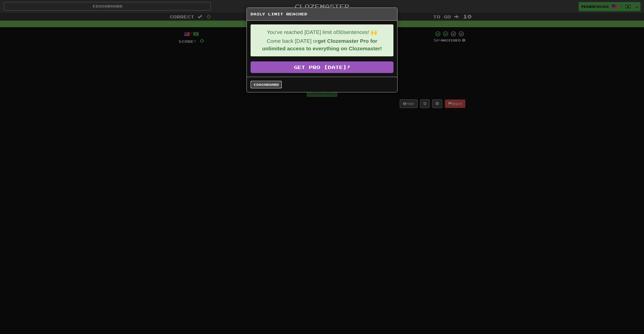 The height and width of the screenshot is (334, 644). Describe the element at coordinates (322, 44) in the screenshot. I see `strong: get Clozemaster Pro for unlimited access to everything on Clozemaster!` at that location.